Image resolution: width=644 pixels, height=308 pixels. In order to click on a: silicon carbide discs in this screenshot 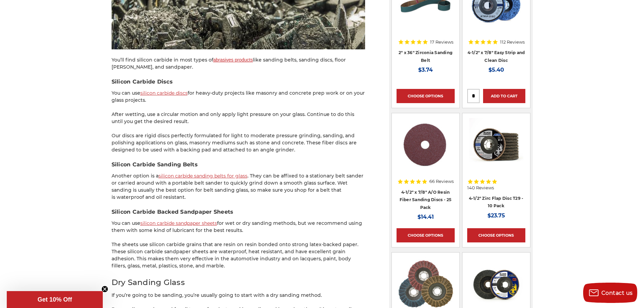, I will do `click(164, 93)`.